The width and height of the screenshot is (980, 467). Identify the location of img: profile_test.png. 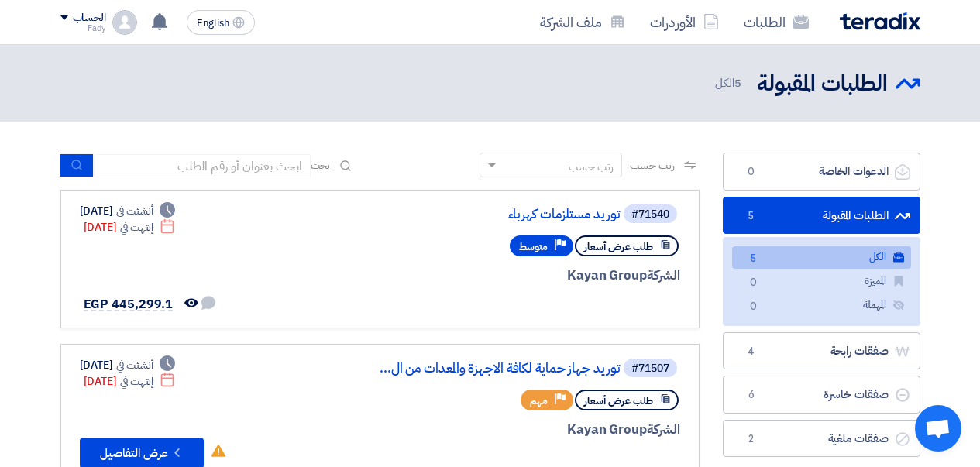
(125, 22).